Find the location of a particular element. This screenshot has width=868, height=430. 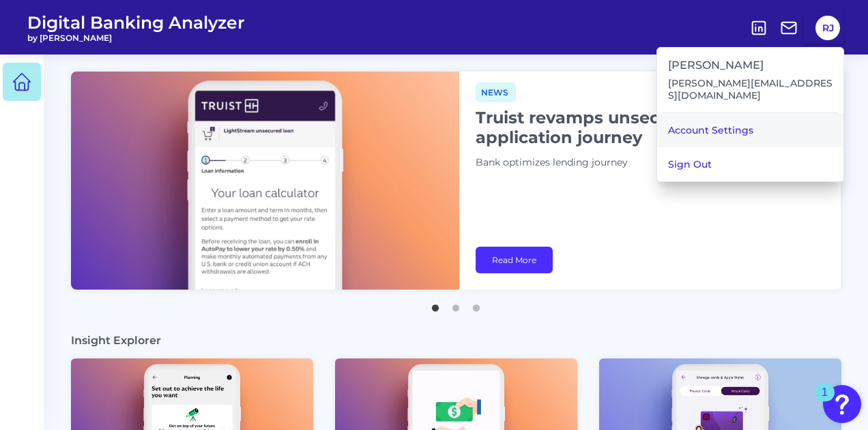

span: Digital Banking Analyzer is located at coordinates (136, 23).